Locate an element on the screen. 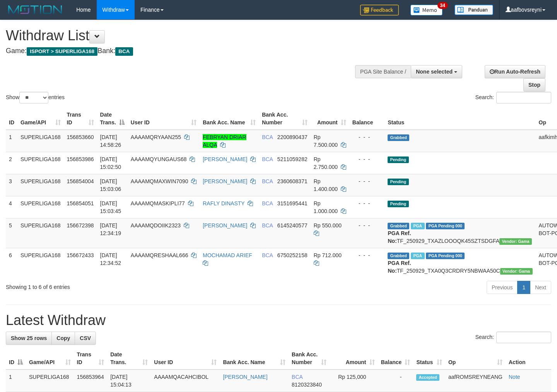 This screenshot has width=557, height=392. span: Rp 550.000 is located at coordinates (328, 225).